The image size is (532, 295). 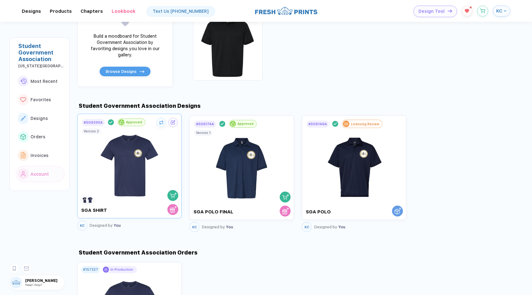 I want to click on span: Invoices, so click(x=39, y=155).